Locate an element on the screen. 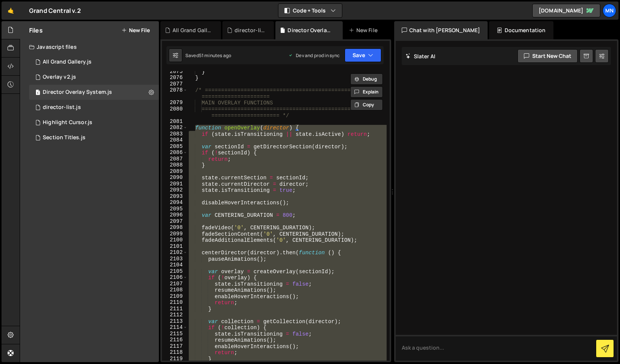  div: 2102 is located at coordinates (175, 252).